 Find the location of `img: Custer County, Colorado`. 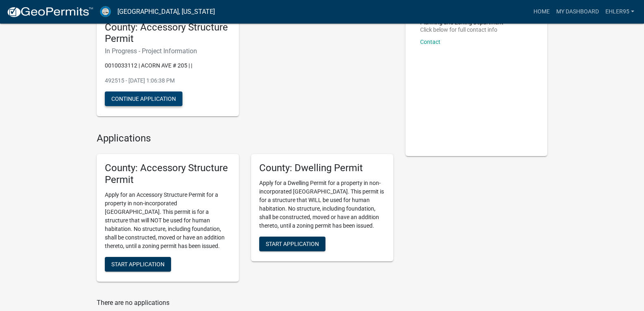

img: Custer County, Colorado is located at coordinates (105, 12).